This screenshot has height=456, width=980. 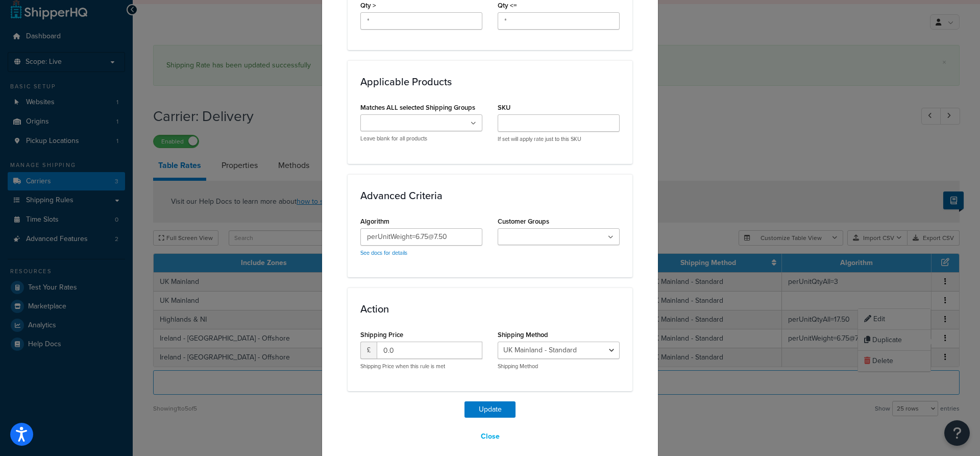 I want to click on h3: Action, so click(x=490, y=309).